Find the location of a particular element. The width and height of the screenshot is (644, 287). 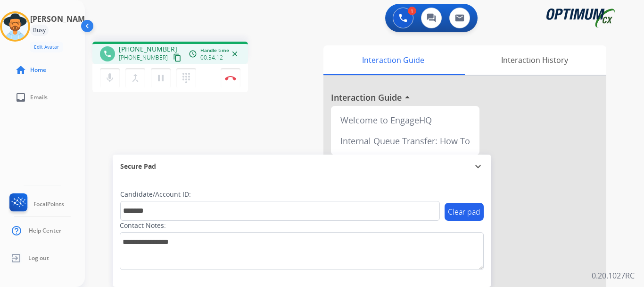

mat-icon: inbox is located at coordinates (21, 97).